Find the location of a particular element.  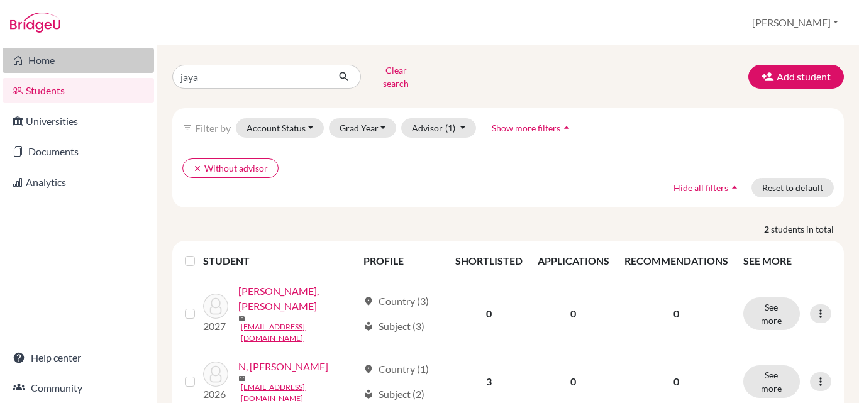

th: RECOMMENDATIONS is located at coordinates (676, 261).